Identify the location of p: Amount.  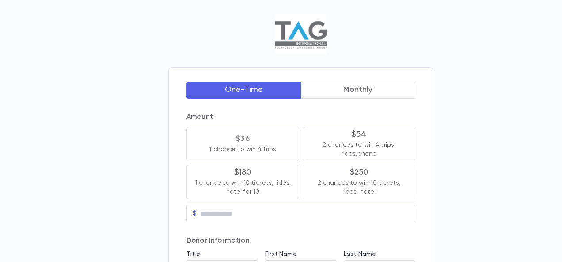
(301, 117).